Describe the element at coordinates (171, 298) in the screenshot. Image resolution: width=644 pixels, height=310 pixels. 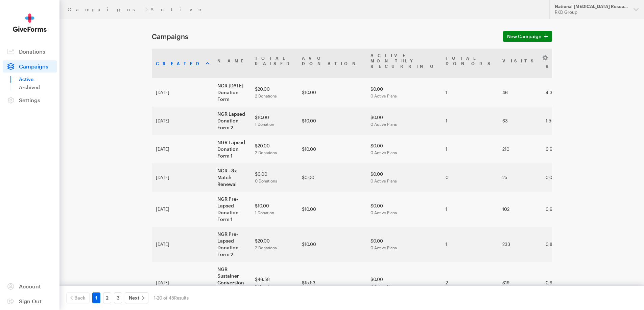
I see `div: 1-20 of 48` at that location.